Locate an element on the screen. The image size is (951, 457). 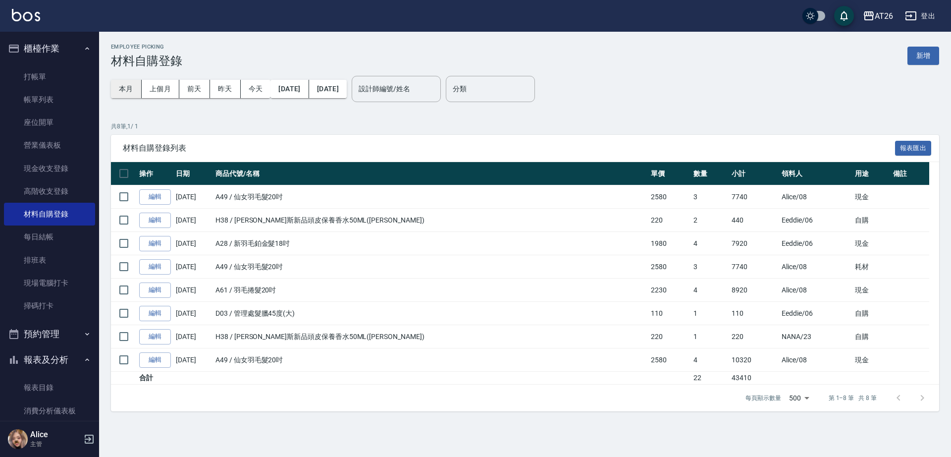
th: 用途 is located at coordinates (872, 173).